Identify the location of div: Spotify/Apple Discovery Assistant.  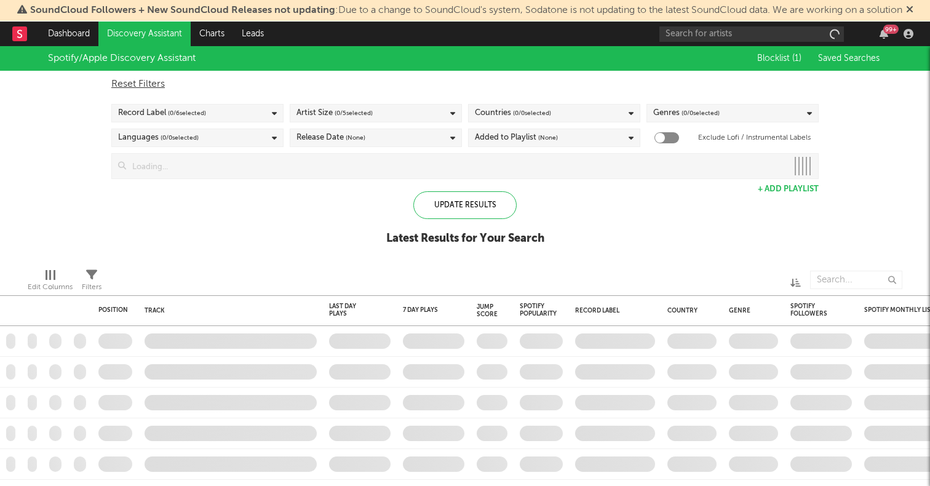
(122, 58).